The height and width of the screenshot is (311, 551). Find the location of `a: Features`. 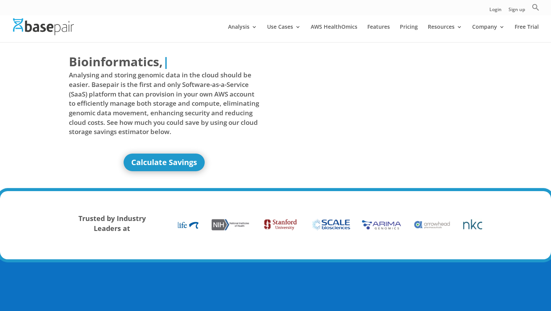

a: Features is located at coordinates (379, 33).